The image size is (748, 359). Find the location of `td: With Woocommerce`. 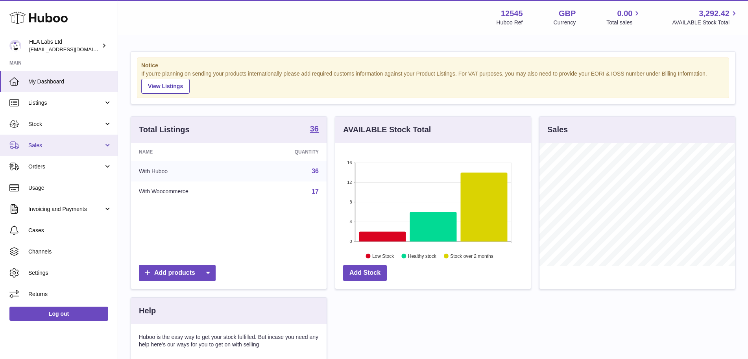

td: With Woocommerce is located at coordinates (192, 192).